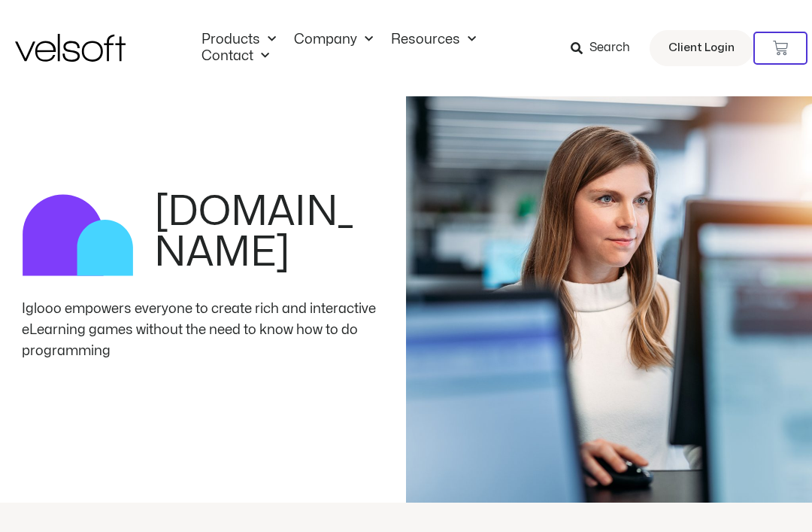 The image size is (812, 532). What do you see at coordinates (334, 40) in the screenshot?
I see `a: CompanyMenu Toggle` at bounding box center [334, 40].